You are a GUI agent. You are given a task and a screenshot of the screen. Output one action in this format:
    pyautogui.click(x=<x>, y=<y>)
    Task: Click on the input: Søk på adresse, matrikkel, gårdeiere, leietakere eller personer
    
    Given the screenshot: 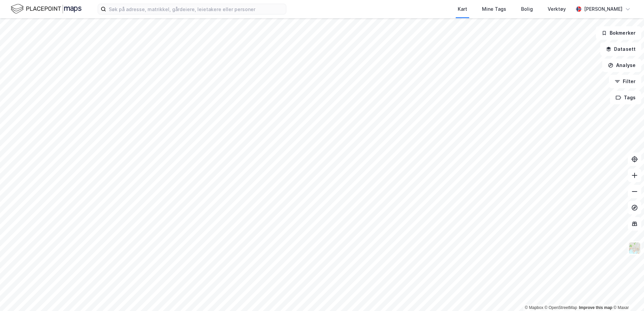 What is the action you would take?
    pyautogui.click(x=196, y=9)
    